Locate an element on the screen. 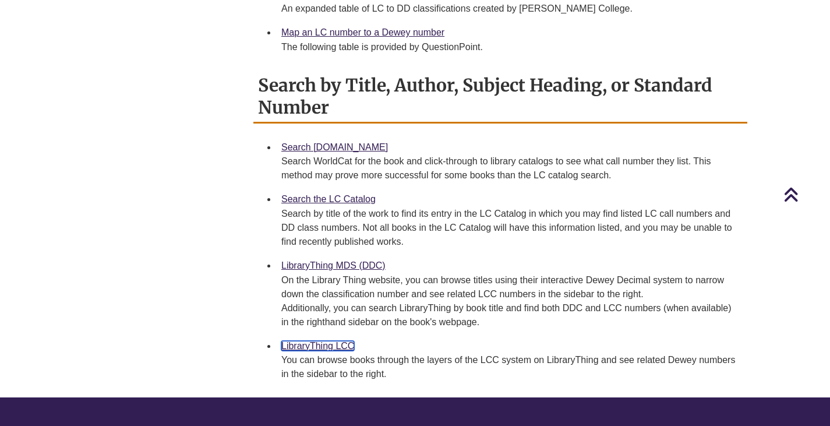 The width and height of the screenshot is (830, 426). a: Back to Top is located at coordinates (805, 194).